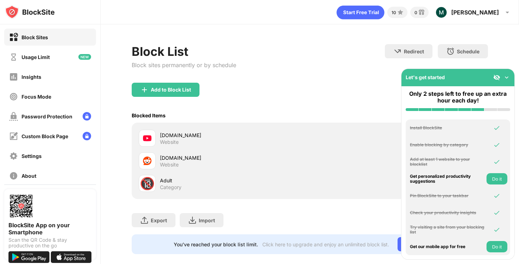 This screenshot has height=264, width=519. What do you see at coordinates (394, 12) in the screenshot?
I see `div: 10` at bounding box center [394, 12].